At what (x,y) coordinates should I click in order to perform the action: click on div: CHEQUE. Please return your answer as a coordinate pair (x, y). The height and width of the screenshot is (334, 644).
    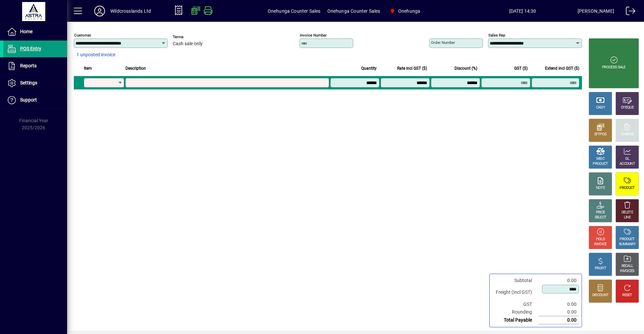
    Looking at the image, I should click on (627, 107).